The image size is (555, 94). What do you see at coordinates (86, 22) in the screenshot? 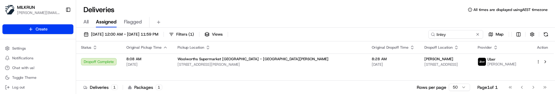
I see `span: All` at bounding box center [86, 22].